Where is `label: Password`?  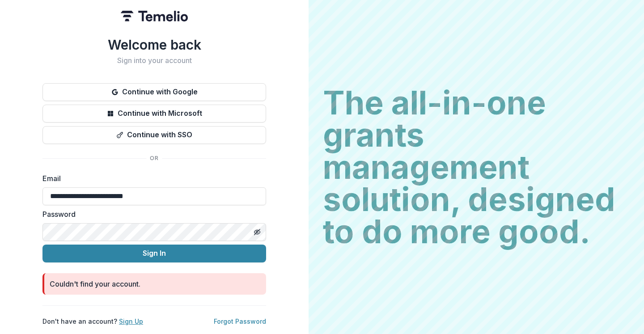
label: Password is located at coordinates (152, 214).